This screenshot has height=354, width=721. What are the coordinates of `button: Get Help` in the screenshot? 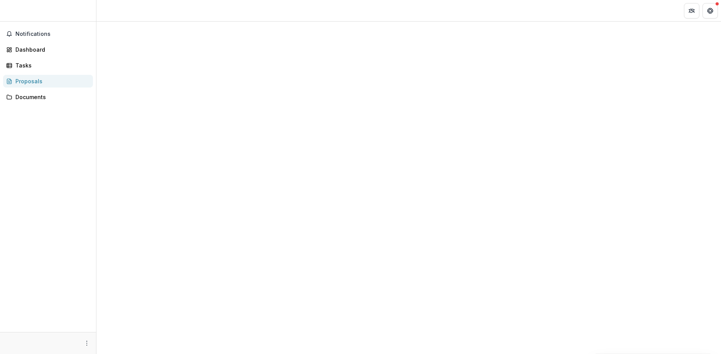 It's located at (711, 11).